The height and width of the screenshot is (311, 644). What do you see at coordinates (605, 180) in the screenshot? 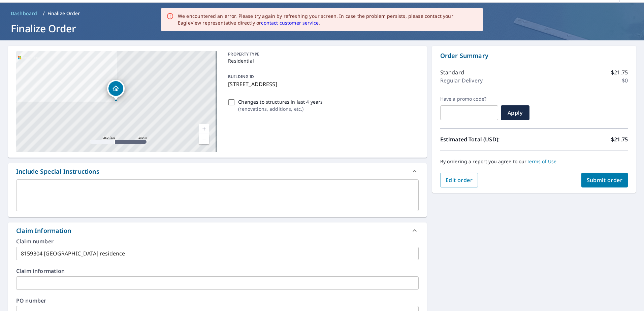
I see `span: Submit order` at bounding box center [605, 180].